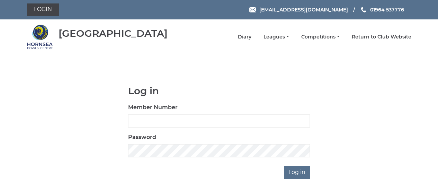 The image size is (438, 191). I want to click on img: Email, so click(253, 10).